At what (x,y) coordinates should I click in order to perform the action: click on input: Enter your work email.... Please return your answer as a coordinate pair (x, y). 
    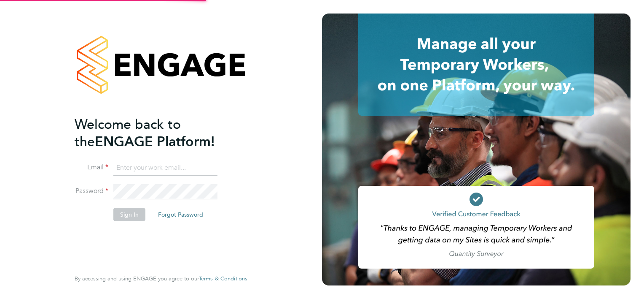
    Looking at the image, I should click on (165, 168).